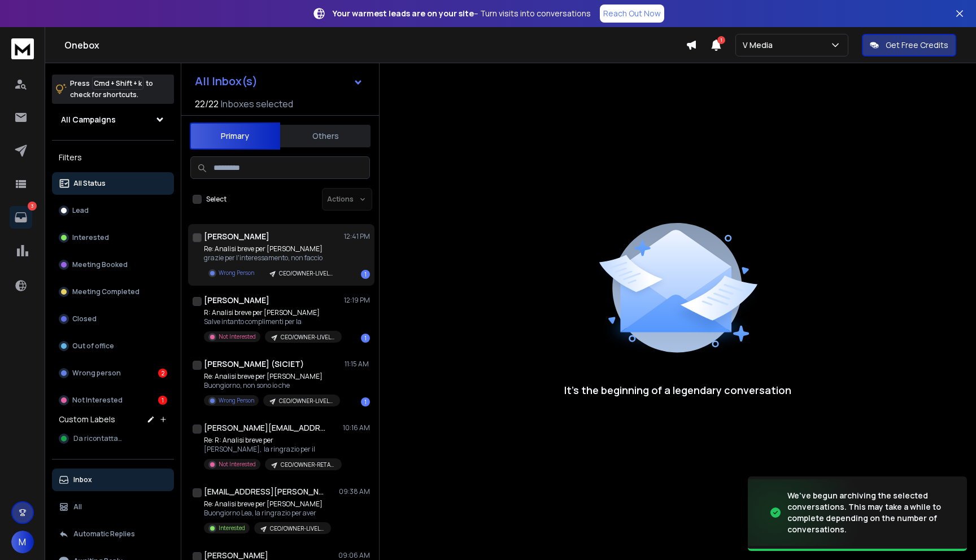 The height and width of the screenshot is (560, 976). I want to click on h1: All Inbox(s), so click(226, 81).